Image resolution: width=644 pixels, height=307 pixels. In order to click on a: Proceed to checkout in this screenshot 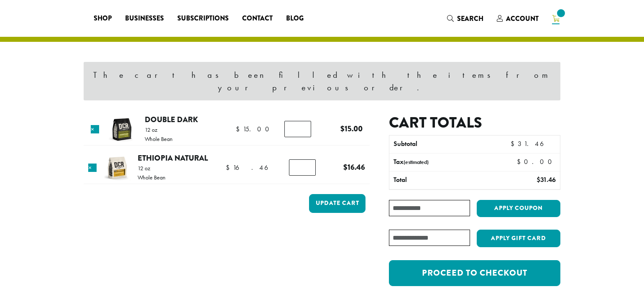, I will do `click(475, 273)`.